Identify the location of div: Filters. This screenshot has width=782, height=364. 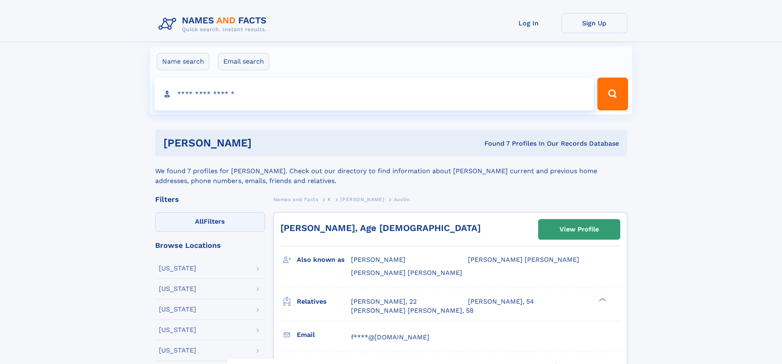
(210, 200).